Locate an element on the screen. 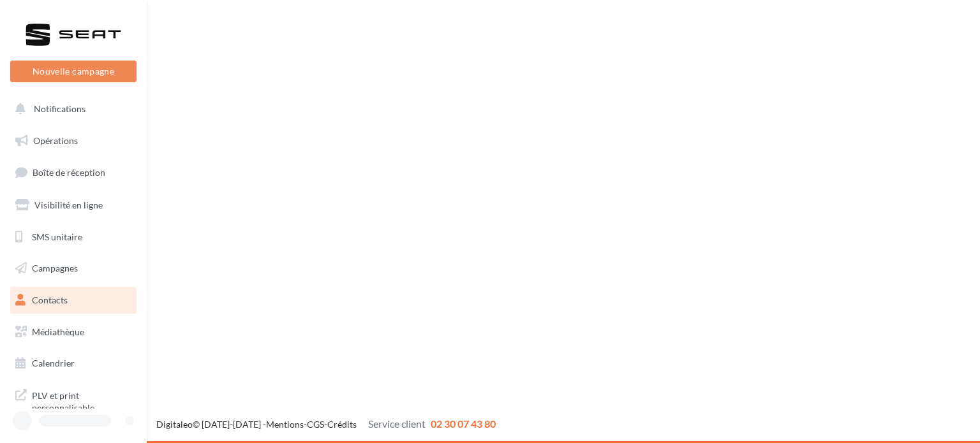 The width and height of the screenshot is (980, 443). span: 02 30 07 43 80 is located at coordinates (463, 423).